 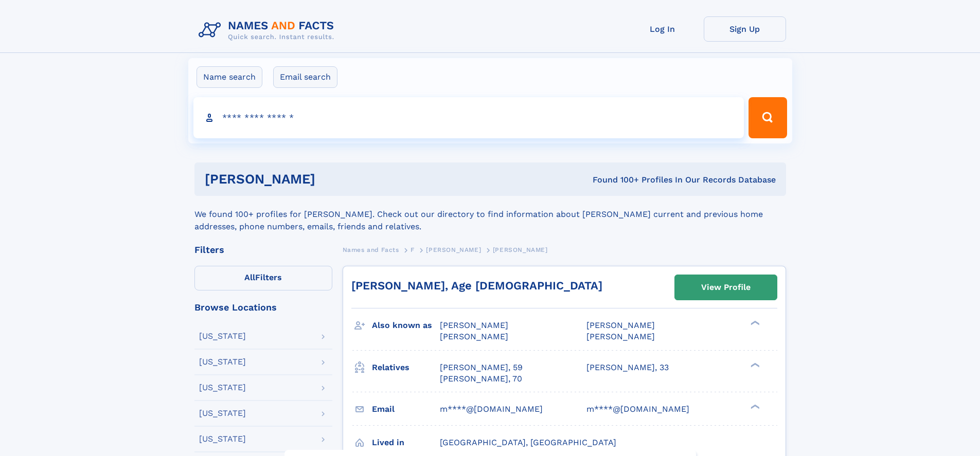 What do you see at coordinates (249, 277) in the screenshot?
I see `span: All` at bounding box center [249, 277].